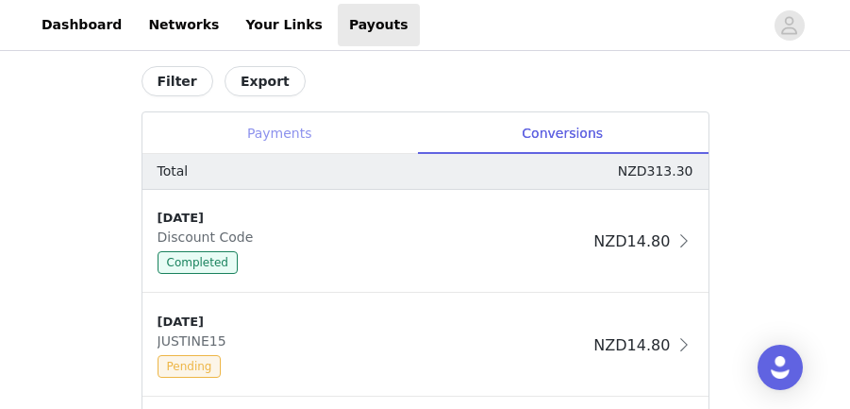 The height and width of the screenshot is (409, 850). I want to click on a: Networks, so click(183, 25).